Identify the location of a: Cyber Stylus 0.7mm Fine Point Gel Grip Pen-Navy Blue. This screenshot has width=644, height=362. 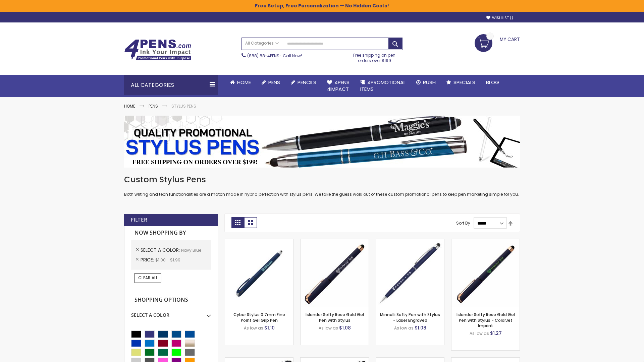
(259, 241).